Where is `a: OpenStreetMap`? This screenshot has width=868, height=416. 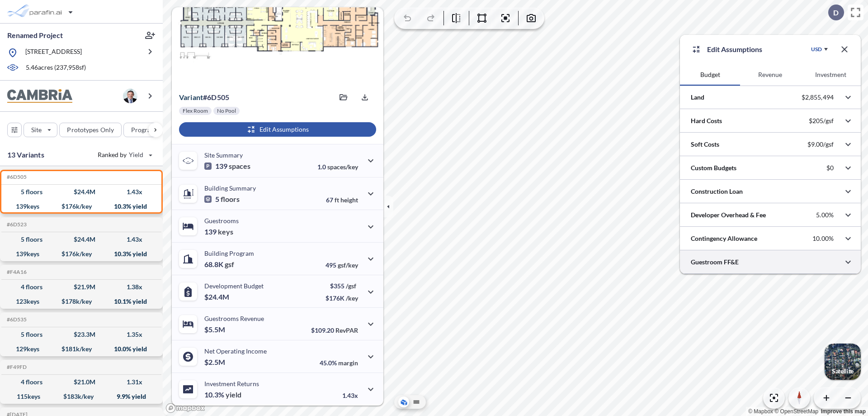
a: OpenStreetMap is located at coordinates (796, 411).